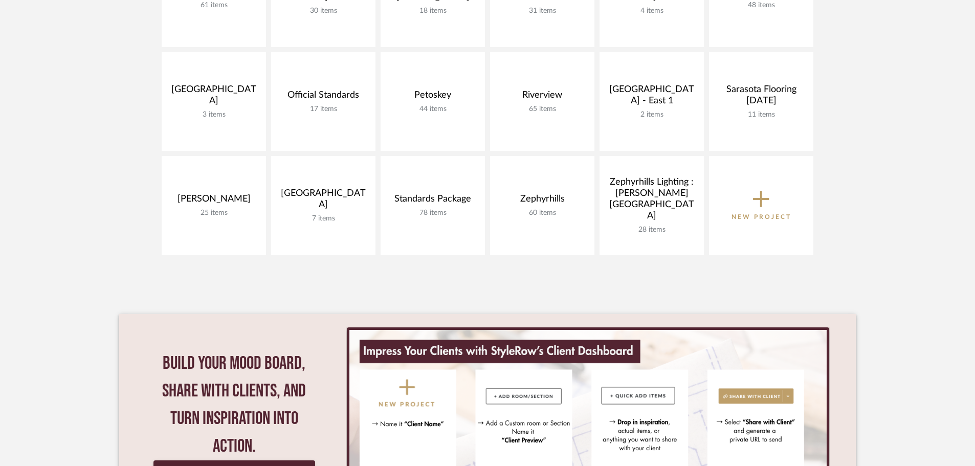 The image size is (975, 466). Describe the element at coordinates (542, 213) in the screenshot. I see `div: 60 items` at that location.